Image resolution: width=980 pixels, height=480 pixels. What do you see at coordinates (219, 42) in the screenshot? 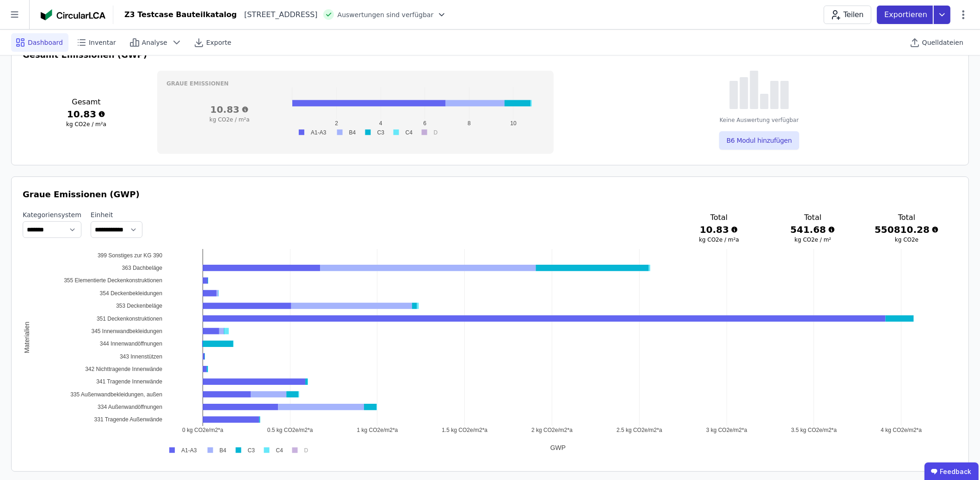
I see `span: Exporte` at bounding box center [219, 42].